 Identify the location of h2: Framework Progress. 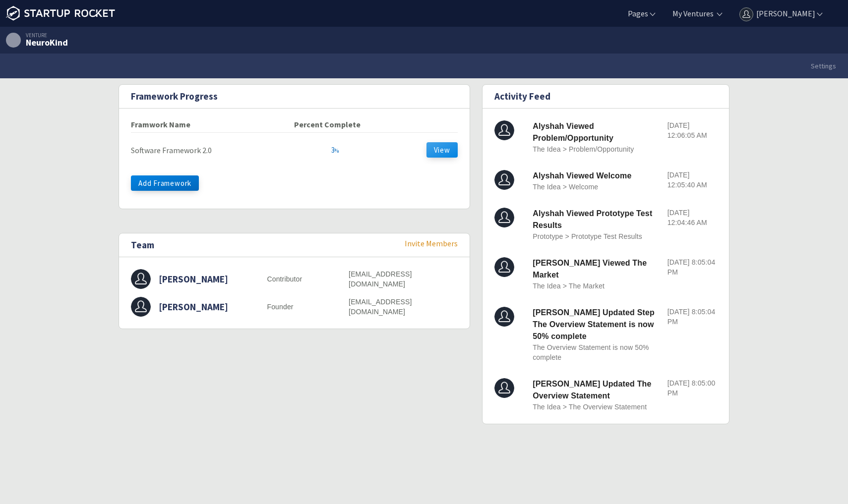
(174, 96).